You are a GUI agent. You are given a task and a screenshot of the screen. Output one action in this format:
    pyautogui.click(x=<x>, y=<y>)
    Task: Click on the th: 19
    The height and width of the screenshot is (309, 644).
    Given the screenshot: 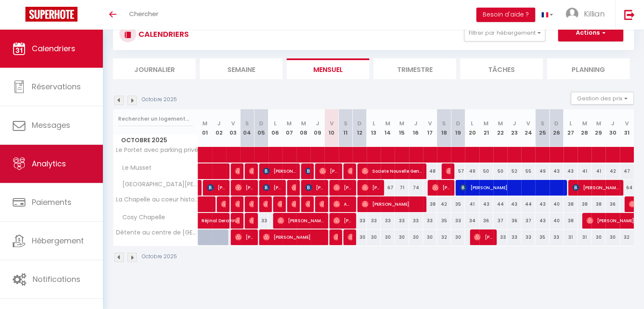 What is the action you would take?
    pyautogui.click(x=458, y=128)
    